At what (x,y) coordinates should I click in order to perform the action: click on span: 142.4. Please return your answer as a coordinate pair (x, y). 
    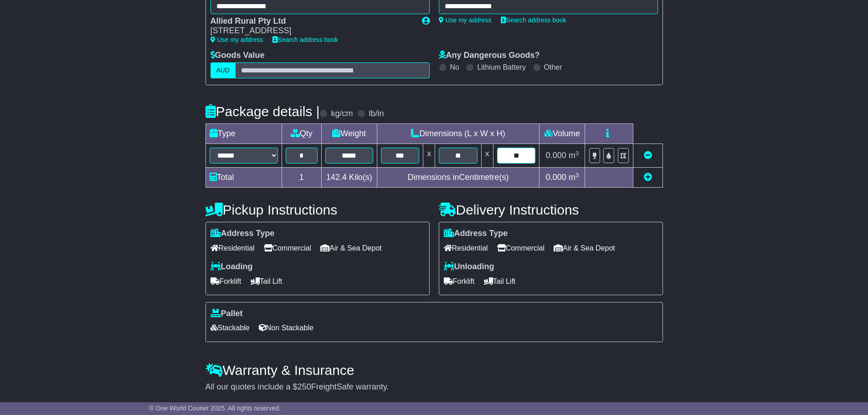
    Looking at the image, I should click on (336, 177).